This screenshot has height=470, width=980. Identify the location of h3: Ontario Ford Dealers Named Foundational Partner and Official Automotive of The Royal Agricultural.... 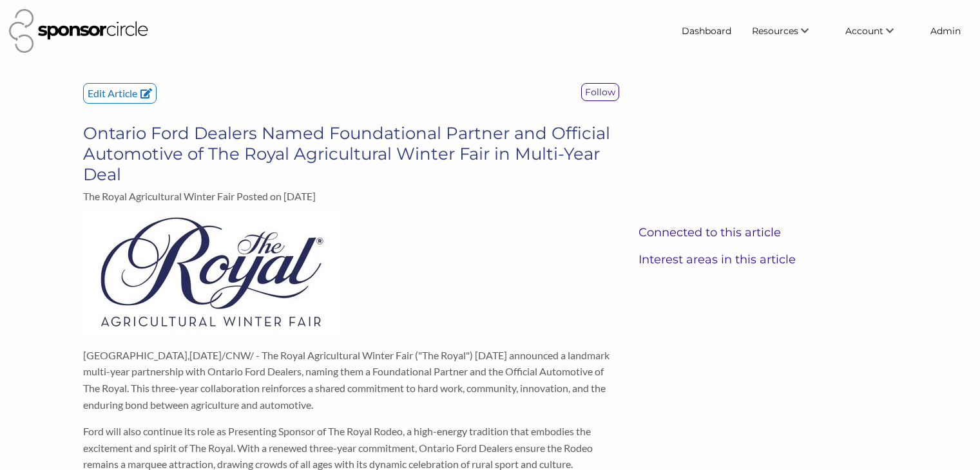
(351, 154).